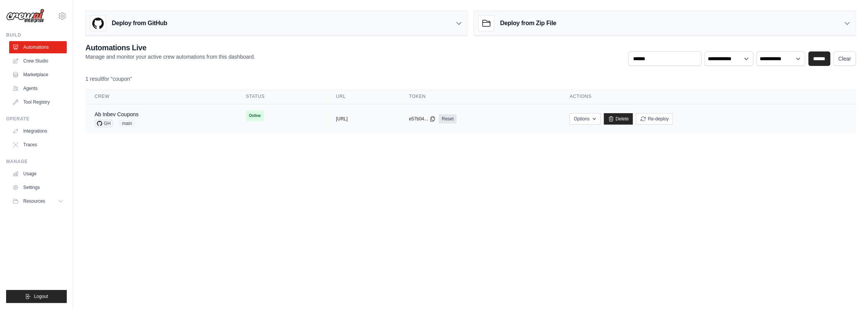 This screenshot has width=868, height=309. Describe the element at coordinates (170, 57) in the screenshot. I see `p: Manage and monitor your active crew automations from this dashboard.` at that location.